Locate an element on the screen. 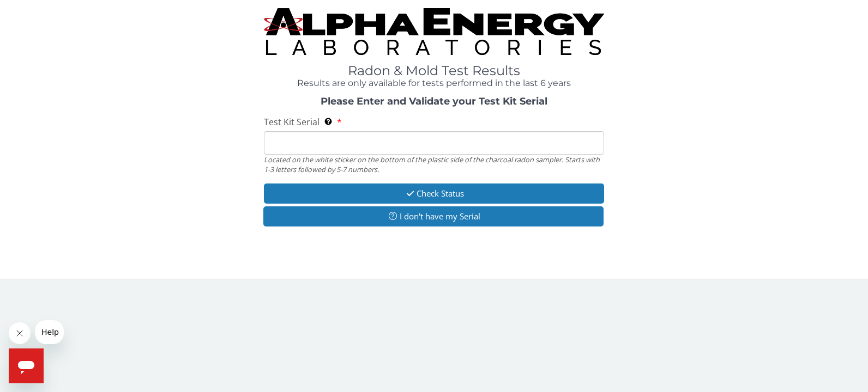  button: I don't have my Serial is located at coordinates (433, 216).